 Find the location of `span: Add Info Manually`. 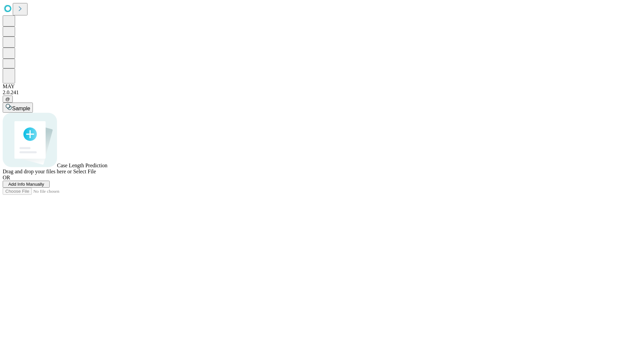

span: Add Info Manually is located at coordinates (26, 184).